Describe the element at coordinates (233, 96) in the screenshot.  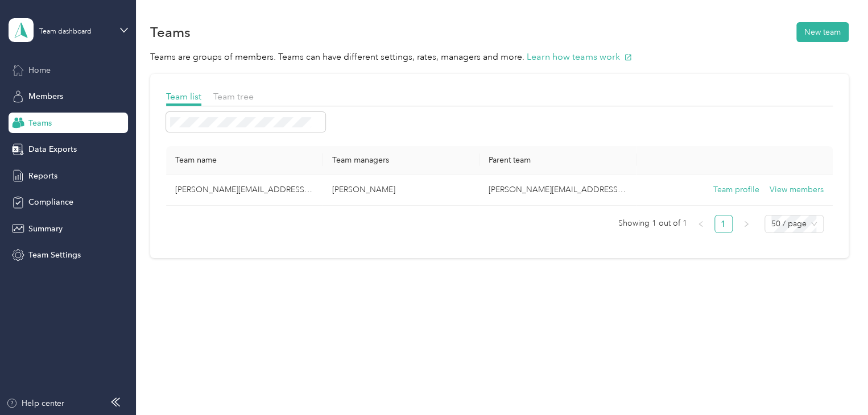
I see `span: Team tree` at that location.